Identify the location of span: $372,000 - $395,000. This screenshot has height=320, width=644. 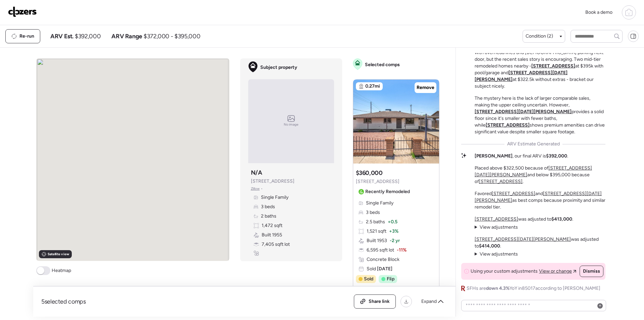
(172, 36).